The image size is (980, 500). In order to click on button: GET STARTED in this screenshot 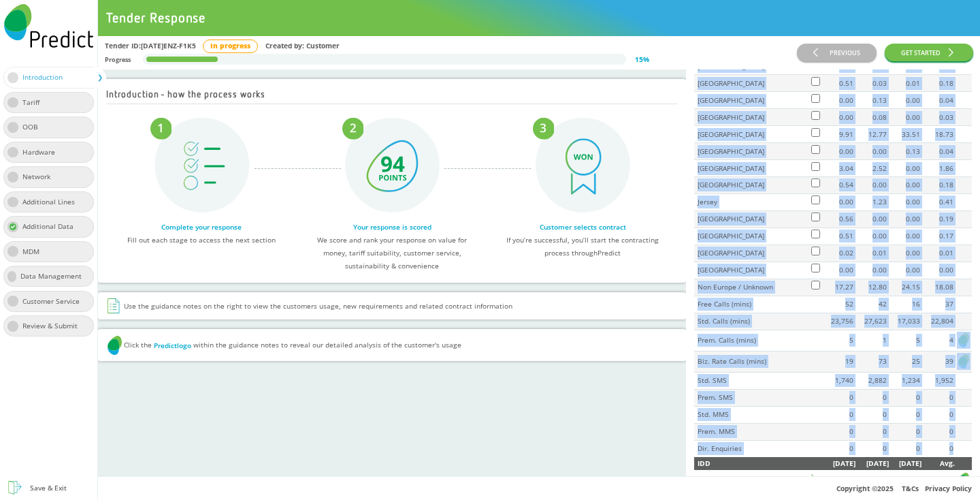, I will do `click(929, 52)`.